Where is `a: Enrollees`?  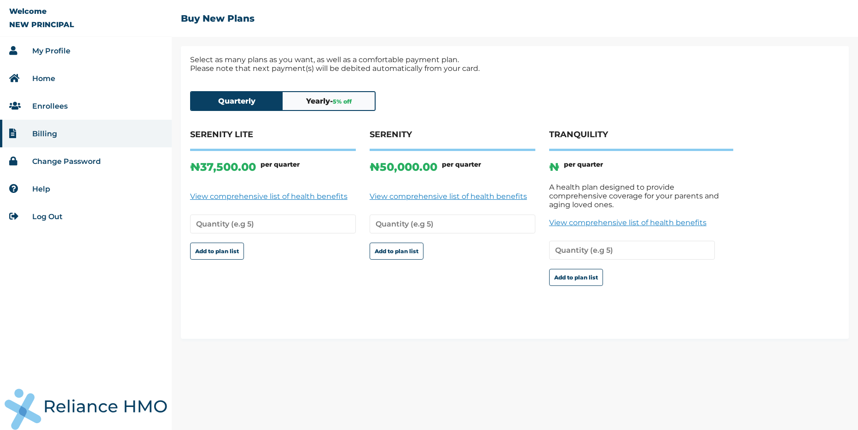 a: Enrollees is located at coordinates (50, 106).